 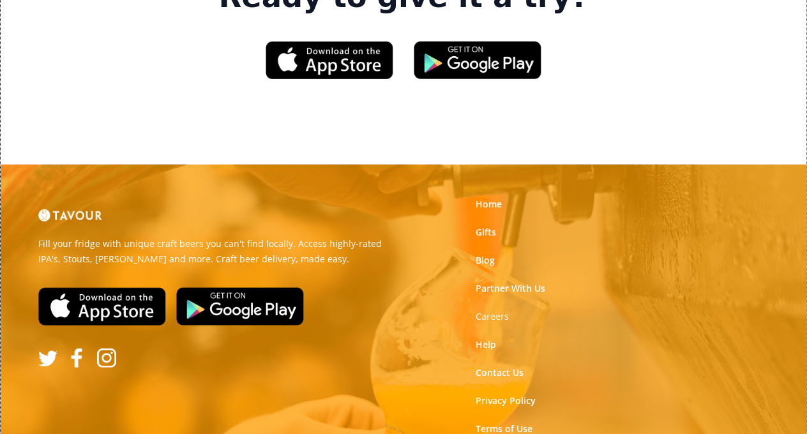 What do you see at coordinates (488, 204) in the screenshot?
I see `a: Home` at bounding box center [488, 204].